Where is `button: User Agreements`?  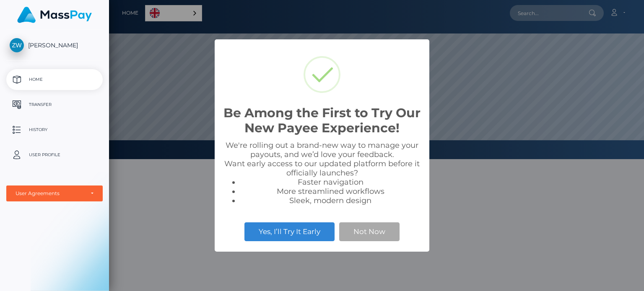
button: User Agreements is located at coordinates (55, 193).